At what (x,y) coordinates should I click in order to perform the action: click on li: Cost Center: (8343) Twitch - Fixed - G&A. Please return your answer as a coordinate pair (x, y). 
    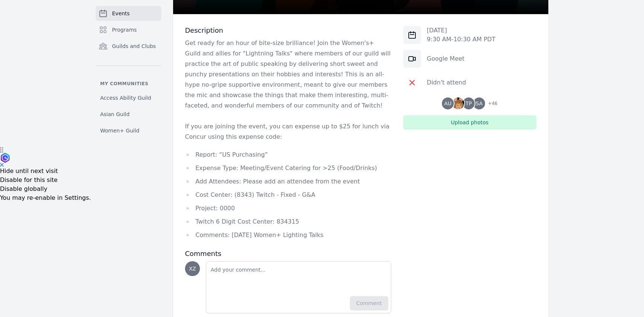
    Looking at the image, I should click on (288, 195).